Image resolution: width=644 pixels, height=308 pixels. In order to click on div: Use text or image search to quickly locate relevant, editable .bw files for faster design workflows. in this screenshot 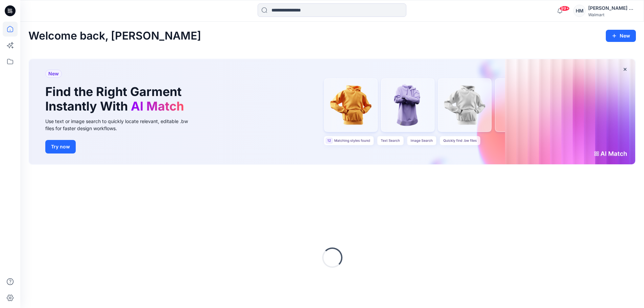, I will do `click(121, 125)`.